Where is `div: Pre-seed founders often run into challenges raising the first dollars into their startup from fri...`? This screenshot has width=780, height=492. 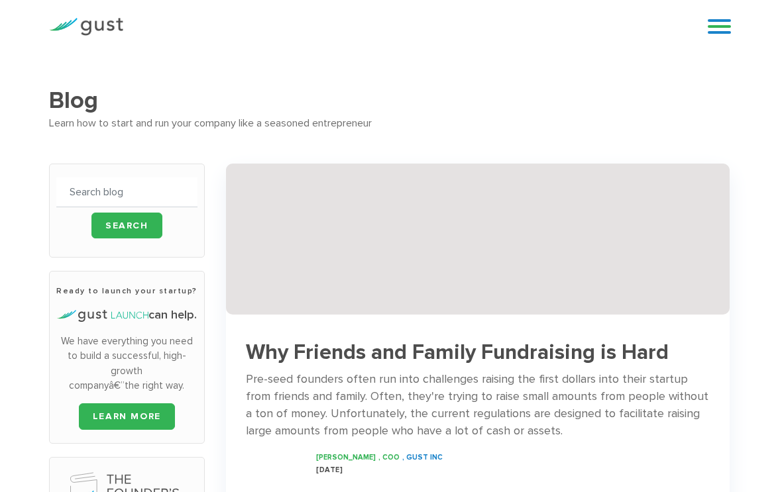 div: Pre-seed founders often run into challenges raising the first dollars into their startup from fri... is located at coordinates (478, 405).